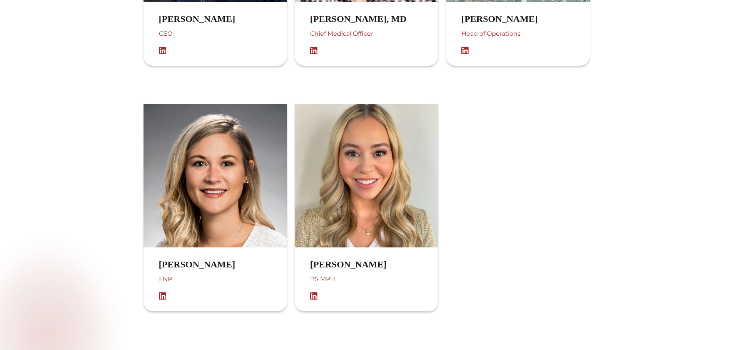 This screenshot has width=733, height=350. What do you see at coordinates (366, 38) in the screenshot?
I see `div: Chief Medical Officer` at bounding box center [366, 38].